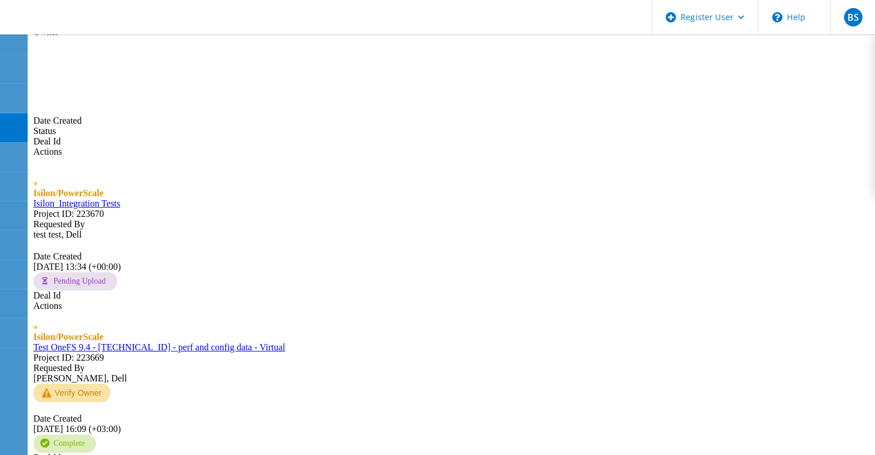  Describe the element at coordinates (72, 393) in the screenshot. I see `button: Verify Owner` at that location.